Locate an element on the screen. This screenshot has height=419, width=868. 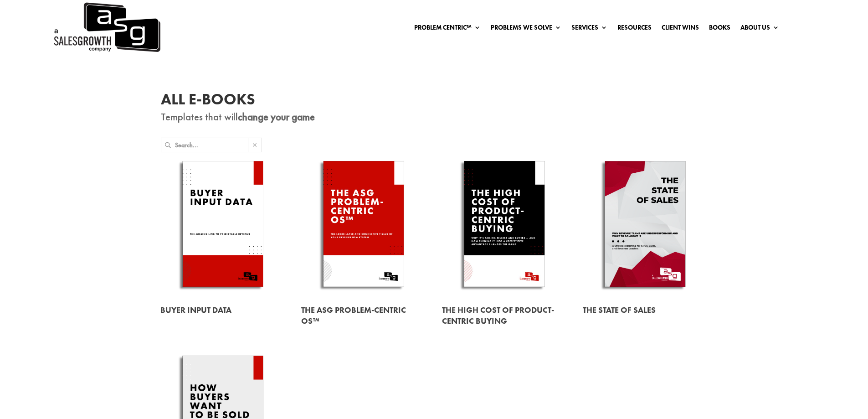
a: Problems We Solve is located at coordinates (526, 29).